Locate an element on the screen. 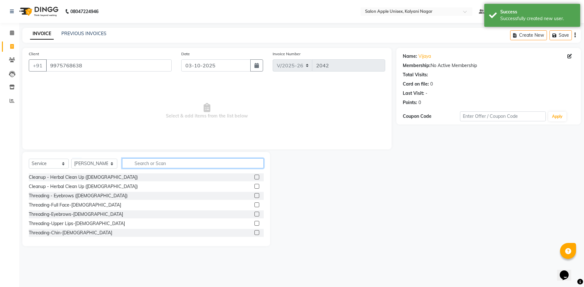  img: logo is located at coordinates (38, 12).